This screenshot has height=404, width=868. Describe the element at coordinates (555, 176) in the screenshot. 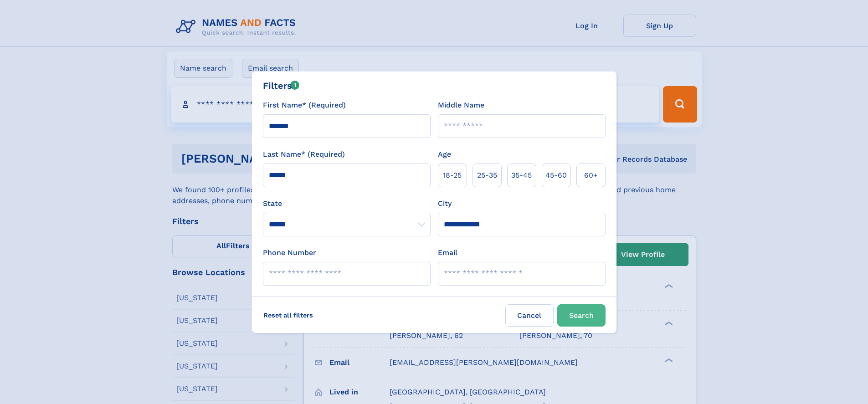

I see `span: 45‑60` at that location.